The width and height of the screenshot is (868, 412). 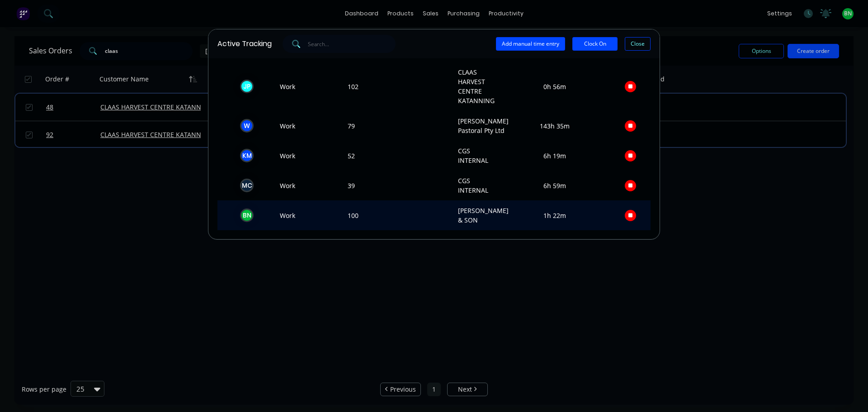 What do you see at coordinates (399, 215) in the screenshot?
I see `span: 100` at bounding box center [399, 215].